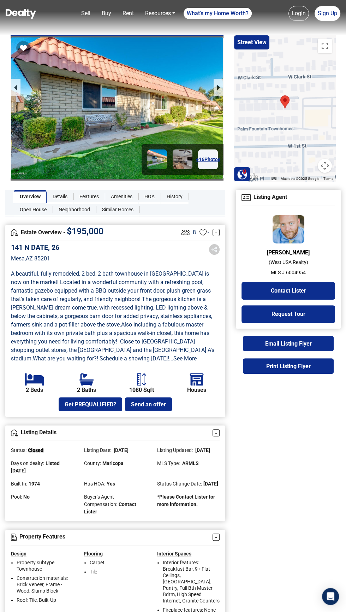 The height and width of the screenshot is (612, 346). I want to click on a: History, so click(175, 196).